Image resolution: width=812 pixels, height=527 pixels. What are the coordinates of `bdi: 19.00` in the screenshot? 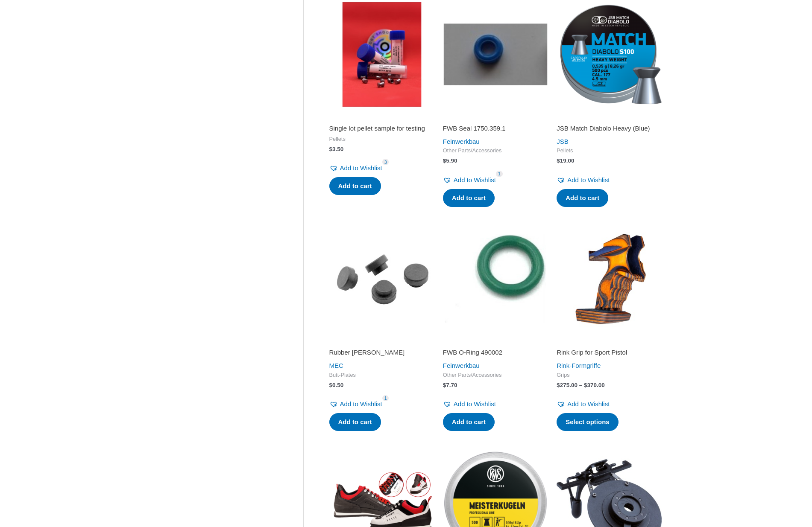 It's located at (565, 161).